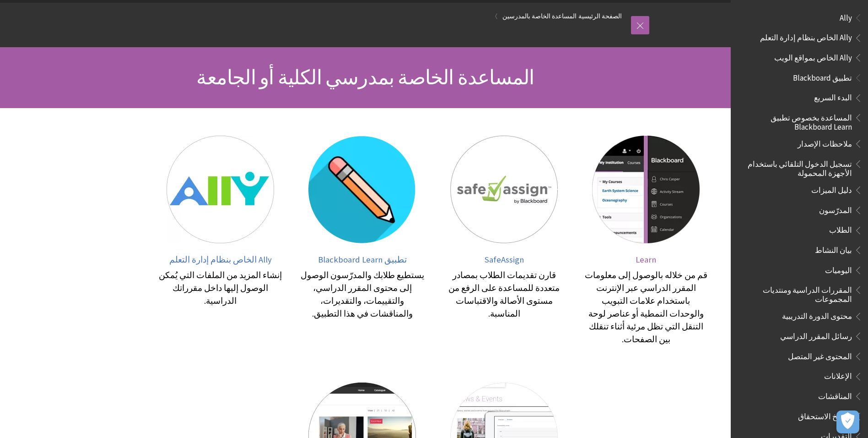 This screenshot has width=868, height=438. What do you see at coordinates (832, 188) in the screenshot?
I see `span: دليل الميزات` at bounding box center [832, 188].